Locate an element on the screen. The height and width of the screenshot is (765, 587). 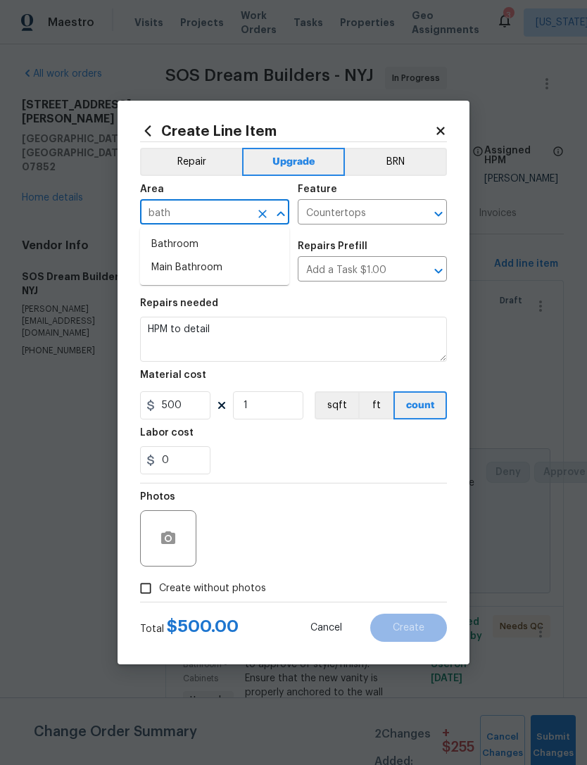
span: Cancel is located at coordinates (326, 628).